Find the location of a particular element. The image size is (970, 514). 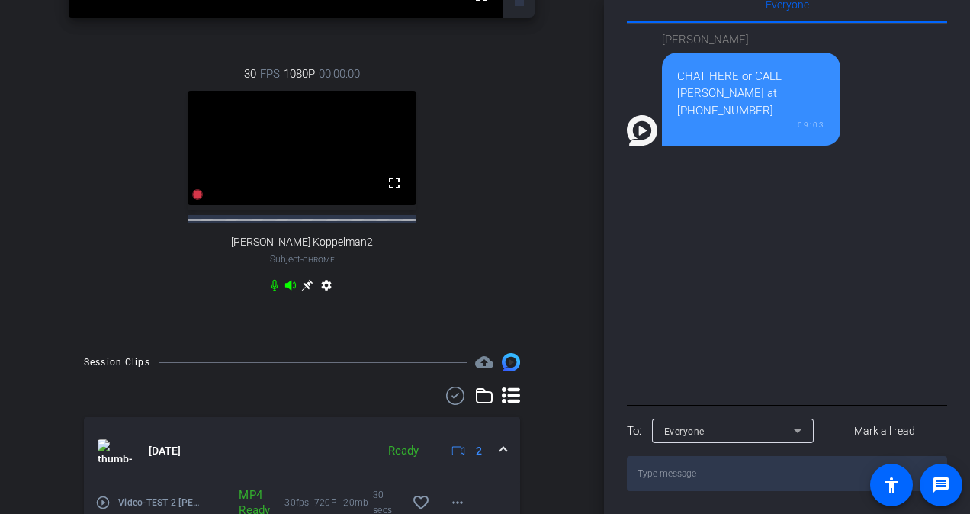

span: Destinations for your clips is located at coordinates (484, 362).